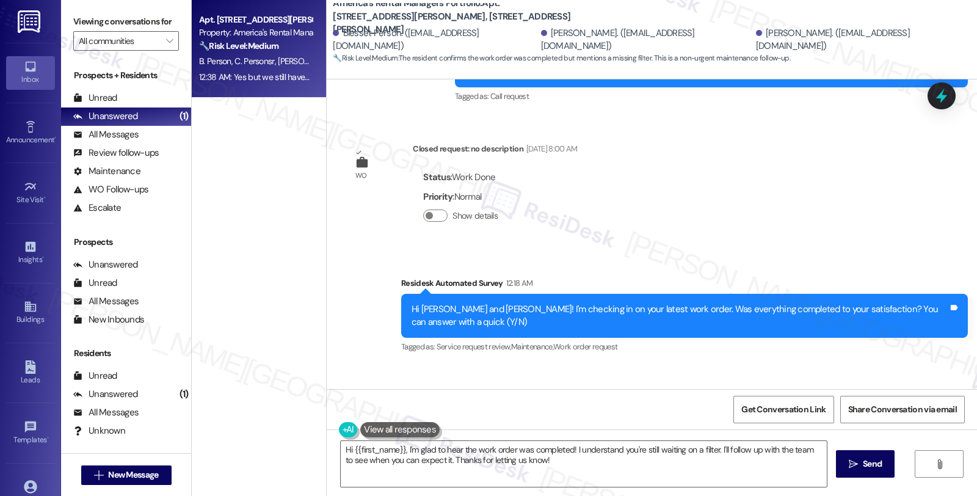 This screenshot has height=496, width=977. Describe the element at coordinates (784, 409) in the screenshot. I see `button: Get Conversation Link` at that location.